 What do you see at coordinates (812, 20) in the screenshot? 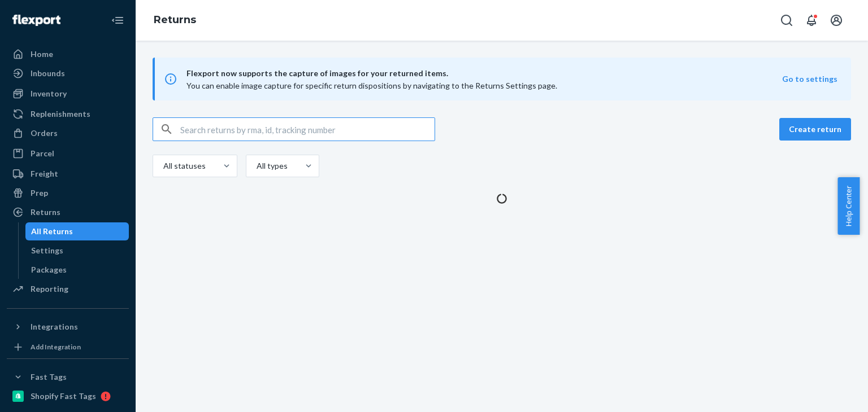
I see `button: Open notifications` at bounding box center [812, 20].